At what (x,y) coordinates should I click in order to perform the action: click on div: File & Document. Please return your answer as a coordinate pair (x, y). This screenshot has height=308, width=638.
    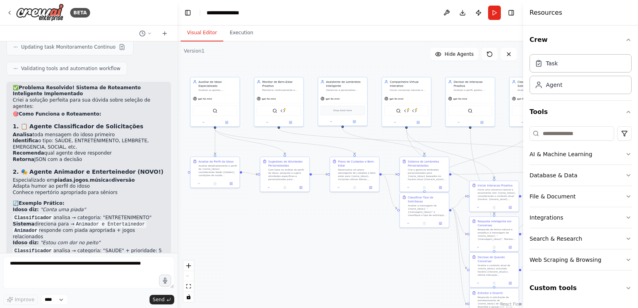
    Looking at the image, I should click on (552, 196).